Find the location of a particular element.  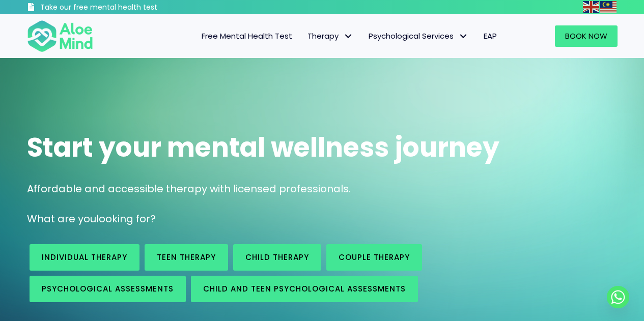

span: Child Therapy is located at coordinates (277, 257).